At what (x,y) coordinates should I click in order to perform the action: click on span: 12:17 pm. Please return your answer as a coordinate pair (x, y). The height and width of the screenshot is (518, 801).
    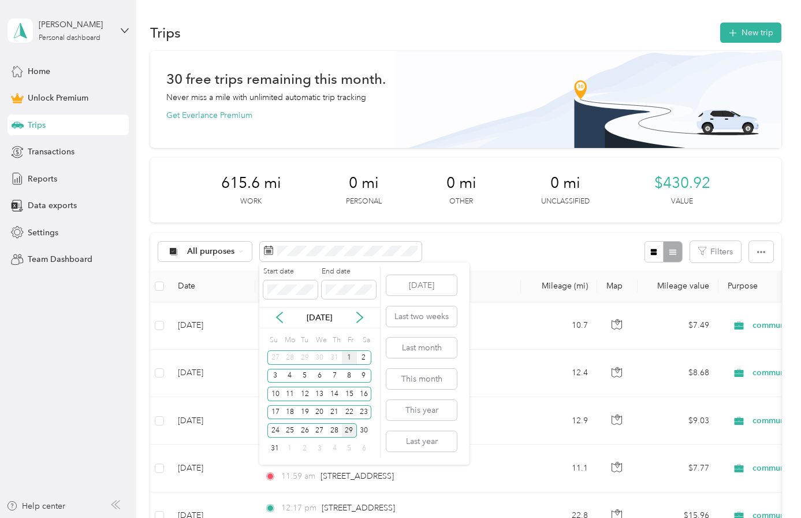
    Looking at the image, I should click on (299, 508).